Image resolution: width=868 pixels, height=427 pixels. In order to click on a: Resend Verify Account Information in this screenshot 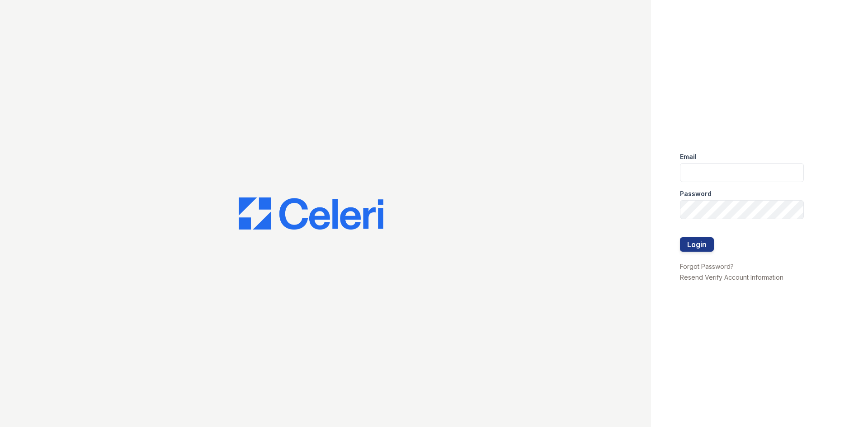, I will do `click(731, 277)`.